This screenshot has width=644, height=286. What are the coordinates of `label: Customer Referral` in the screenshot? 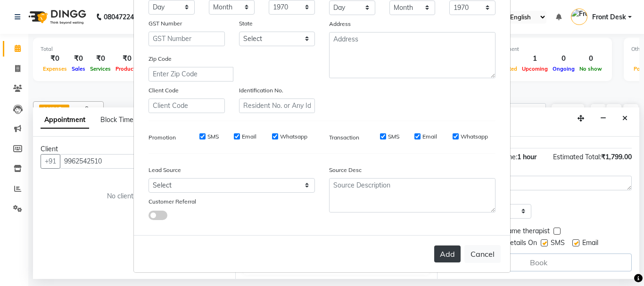 It's located at (172, 202).